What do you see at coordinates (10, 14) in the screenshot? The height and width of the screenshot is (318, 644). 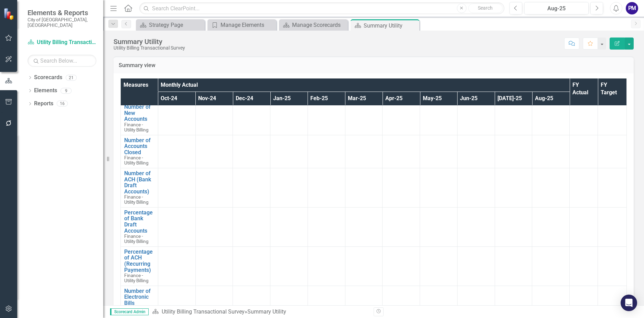 I see `img: ClearPoint Strategy` at bounding box center [10, 14].